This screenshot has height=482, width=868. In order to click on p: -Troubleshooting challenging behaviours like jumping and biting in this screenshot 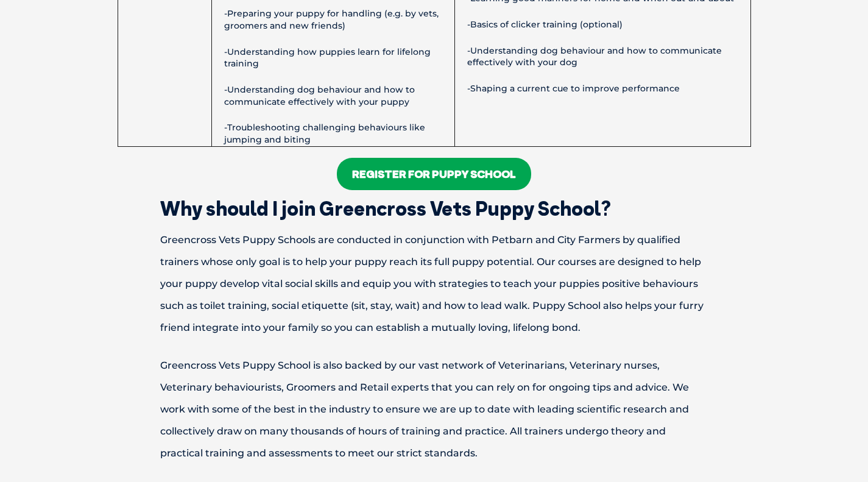, I will do `click(333, 133)`.